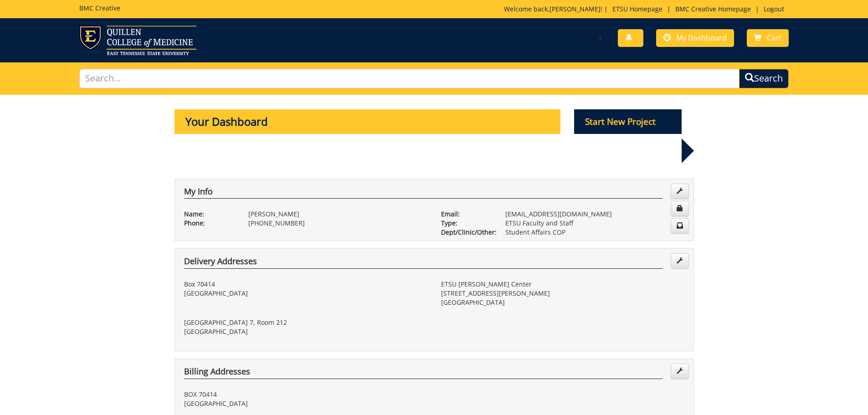  What do you see at coordinates (768, 38) in the screenshot?
I see `a: Cart` at bounding box center [768, 38].